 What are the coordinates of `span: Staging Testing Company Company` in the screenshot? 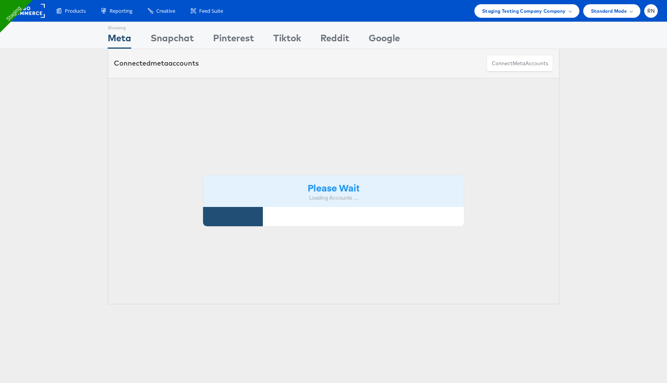 It's located at (524, 11).